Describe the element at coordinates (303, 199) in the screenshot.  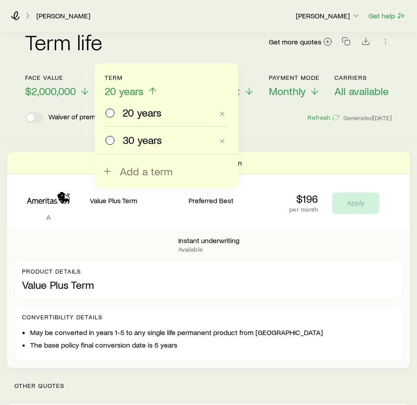
I see `p: $196` at that location.